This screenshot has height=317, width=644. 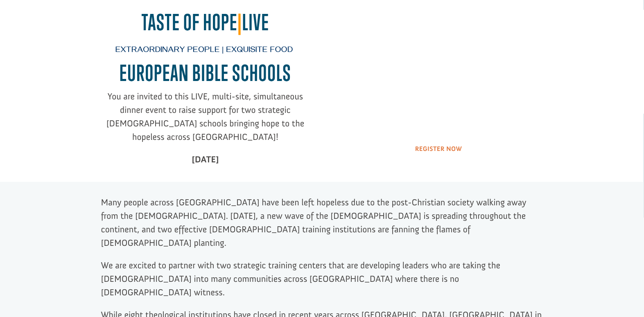 What do you see at coordinates (204, 51) in the screenshot?
I see `span: Extraordinary People | Exquisite Food` at bounding box center [204, 51].